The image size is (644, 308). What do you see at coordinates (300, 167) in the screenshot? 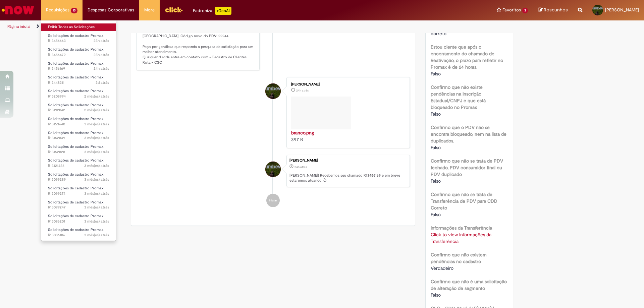
I see `time: 28/08/2025 09:27:40` at bounding box center [300, 167].